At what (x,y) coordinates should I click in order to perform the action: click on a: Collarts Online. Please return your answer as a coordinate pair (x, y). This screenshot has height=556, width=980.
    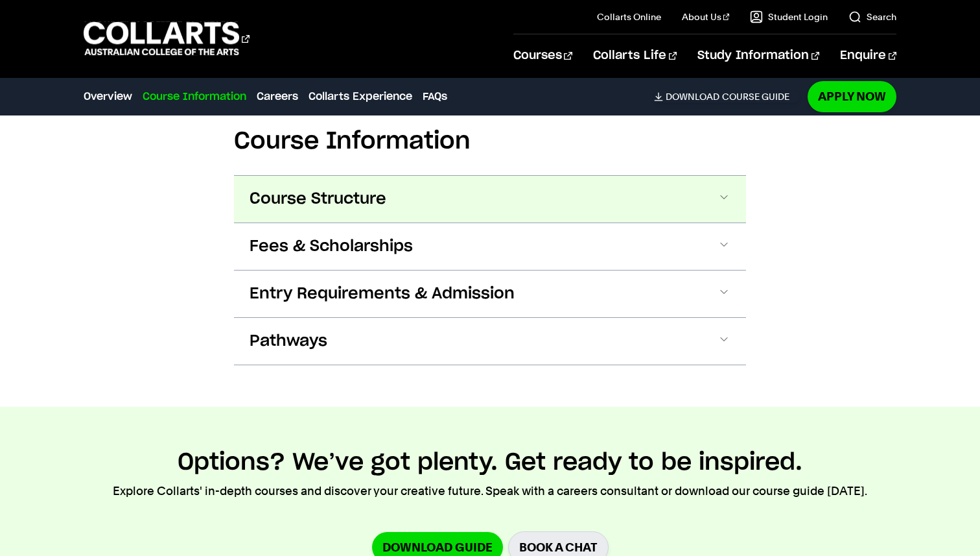
    Looking at the image, I should click on (629, 17).